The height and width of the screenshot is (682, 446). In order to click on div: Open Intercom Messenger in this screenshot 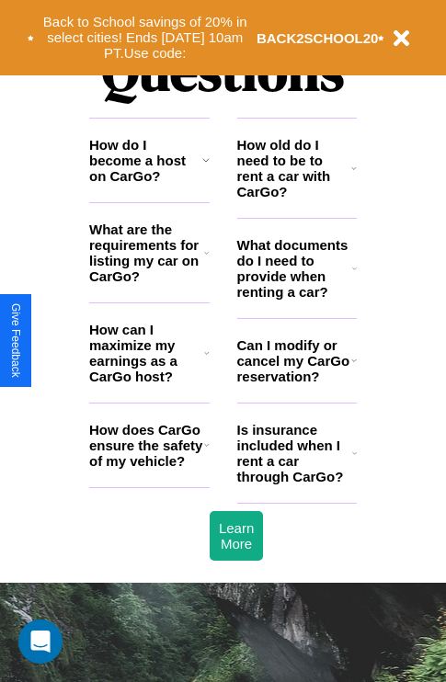, I will do `click(40, 641)`.